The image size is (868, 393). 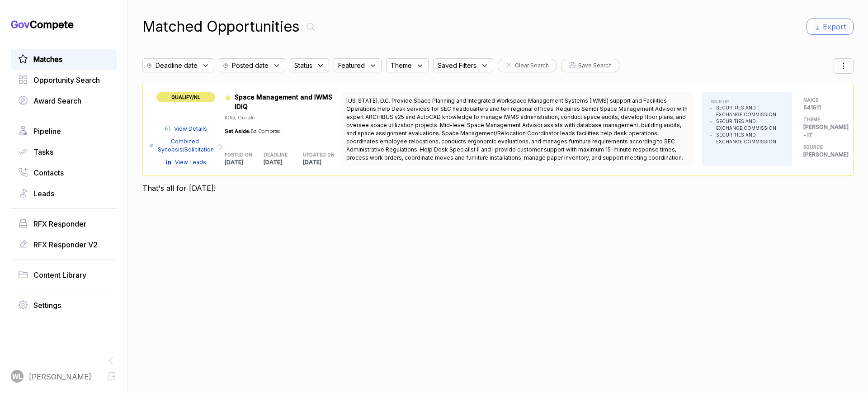 I want to click on span: Settings, so click(x=47, y=305).